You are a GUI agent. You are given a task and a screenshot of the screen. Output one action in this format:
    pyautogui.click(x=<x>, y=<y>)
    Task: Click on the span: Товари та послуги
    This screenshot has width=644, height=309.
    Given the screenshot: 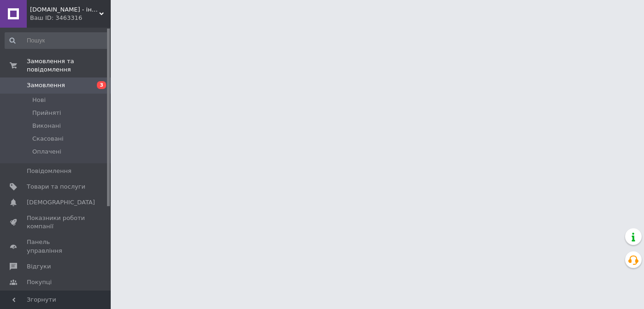 What is the action you would take?
    pyautogui.click(x=56, y=187)
    